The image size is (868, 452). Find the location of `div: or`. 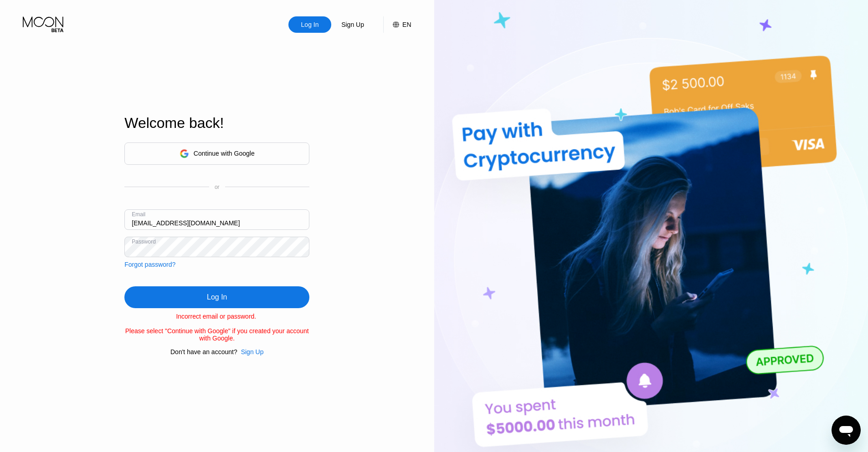

div: or is located at coordinates (217, 187).